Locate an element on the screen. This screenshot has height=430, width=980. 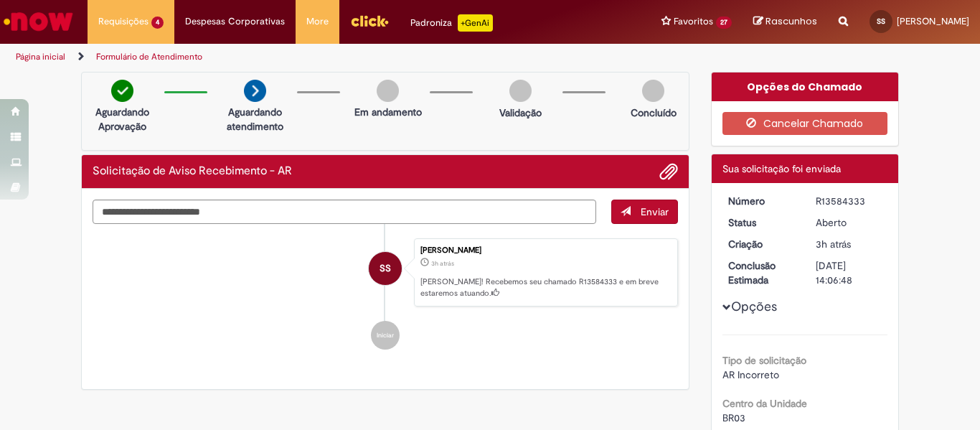
b: Tipo de solicitação is located at coordinates (764, 360).